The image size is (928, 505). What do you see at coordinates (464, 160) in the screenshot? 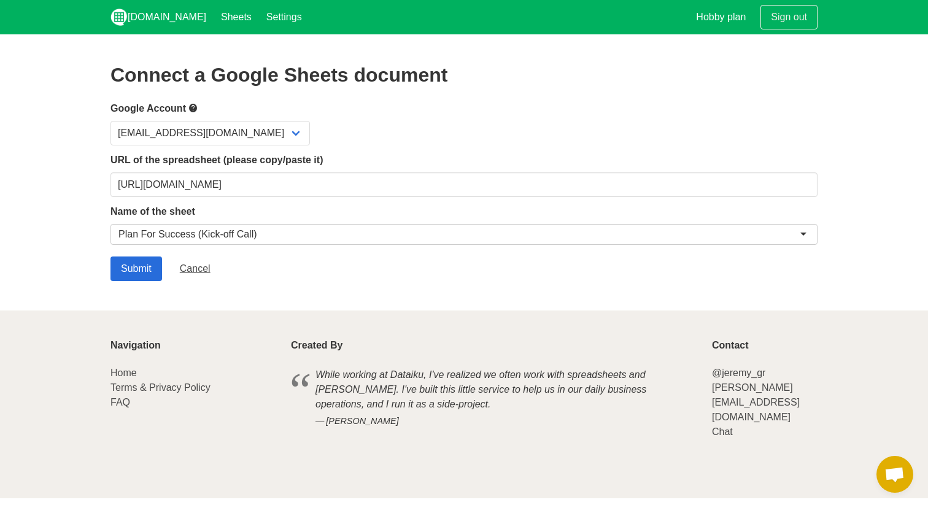
I see `label: URL of the spreadsheet (please copy/paste it)` at bounding box center [464, 160].